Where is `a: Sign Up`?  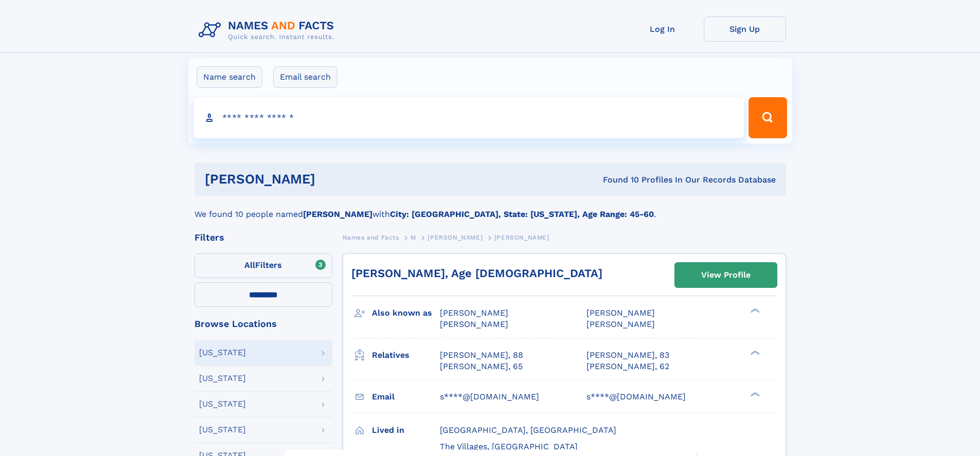
a: Sign Up is located at coordinates (745, 29).